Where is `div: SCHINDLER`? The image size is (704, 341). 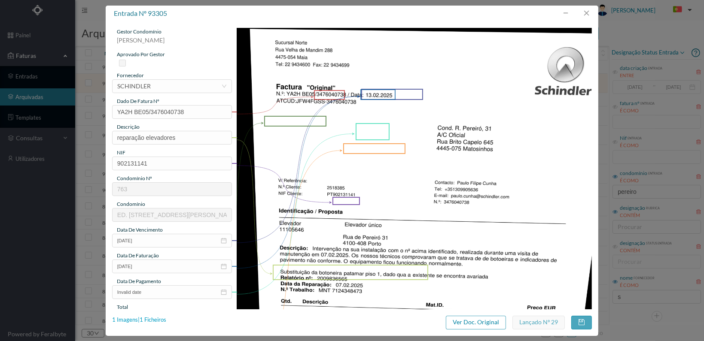
div: SCHINDLER is located at coordinates (134, 86).